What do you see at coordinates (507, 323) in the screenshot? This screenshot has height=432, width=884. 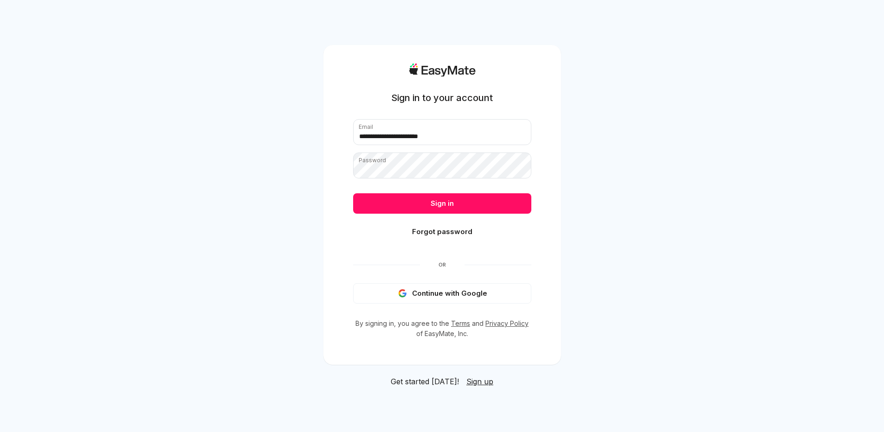 I see `a: Privacy Policy` at bounding box center [507, 323].